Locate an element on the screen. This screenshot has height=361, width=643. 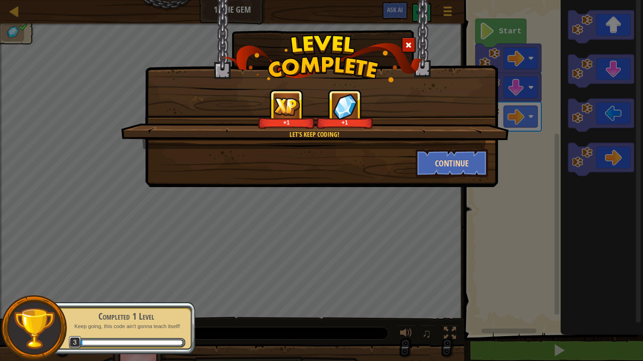
img: reward_icon_xp.png is located at coordinates (286, 106).